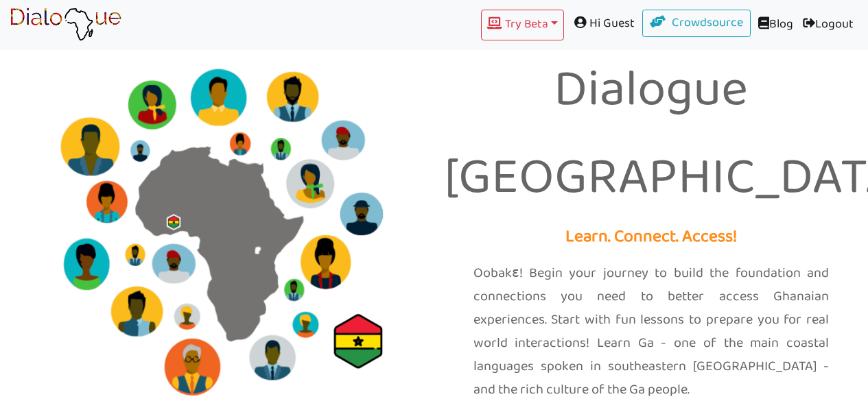  What do you see at coordinates (604, 24) in the screenshot?
I see `span: Hi Guest` at bounding box center [604, 24].